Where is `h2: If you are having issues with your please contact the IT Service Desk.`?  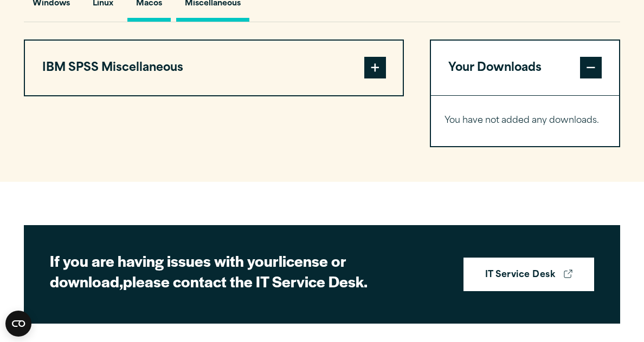 h2: If you are having issues with your please contact the IT Service Desk. is located at coordinates (239, 271).